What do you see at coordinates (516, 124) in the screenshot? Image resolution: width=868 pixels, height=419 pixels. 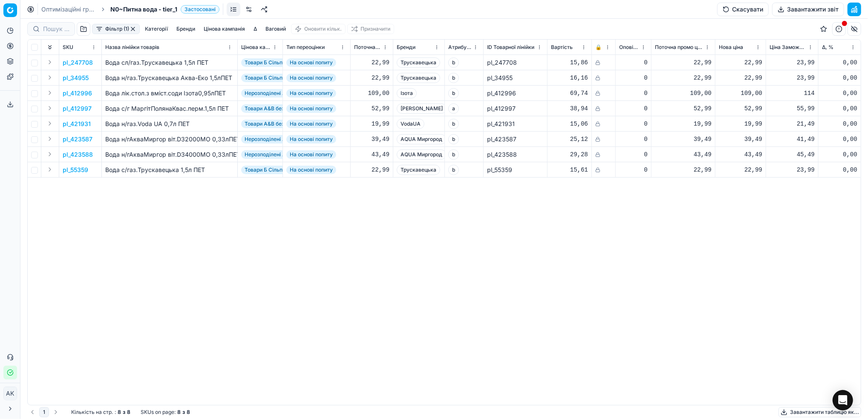 I see `div: pl_421931` at bounding box center [516, 124].